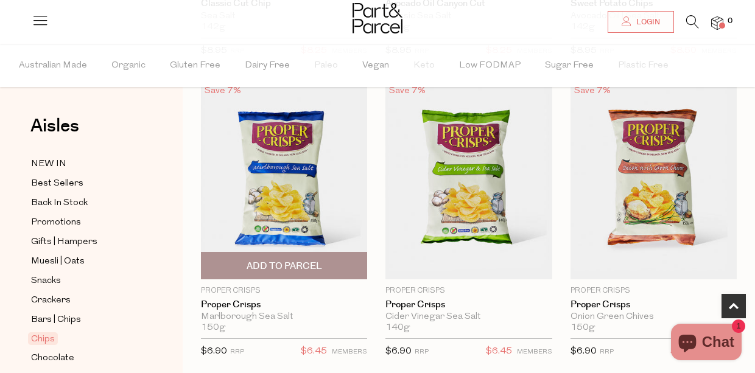 The image size is (755, 373). I want to click on span: Bars | Chips, so click(56, 320).